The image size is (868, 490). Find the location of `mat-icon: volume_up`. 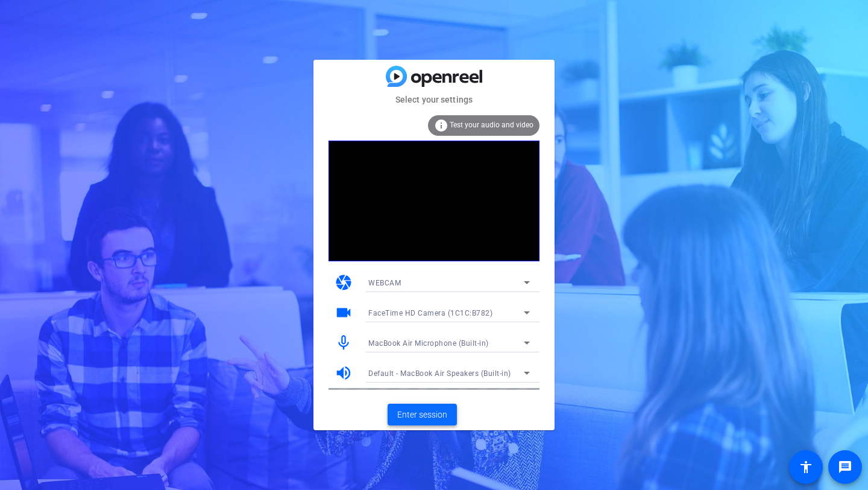

mat-icon: volume_up is located at coordinates (343, 373).